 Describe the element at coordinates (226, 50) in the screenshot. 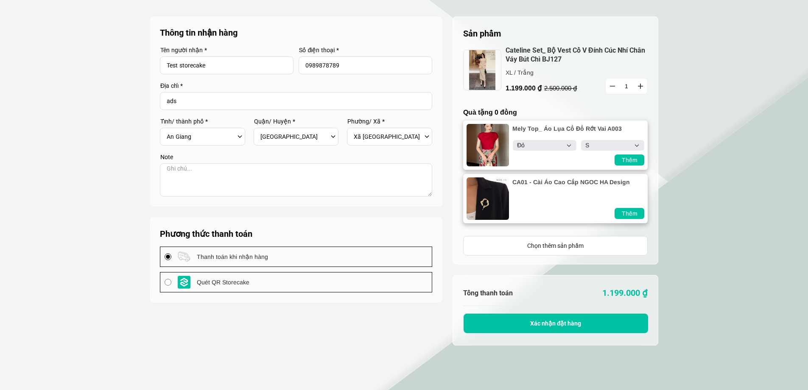

I see `label: Tên người nhận *` at that location.